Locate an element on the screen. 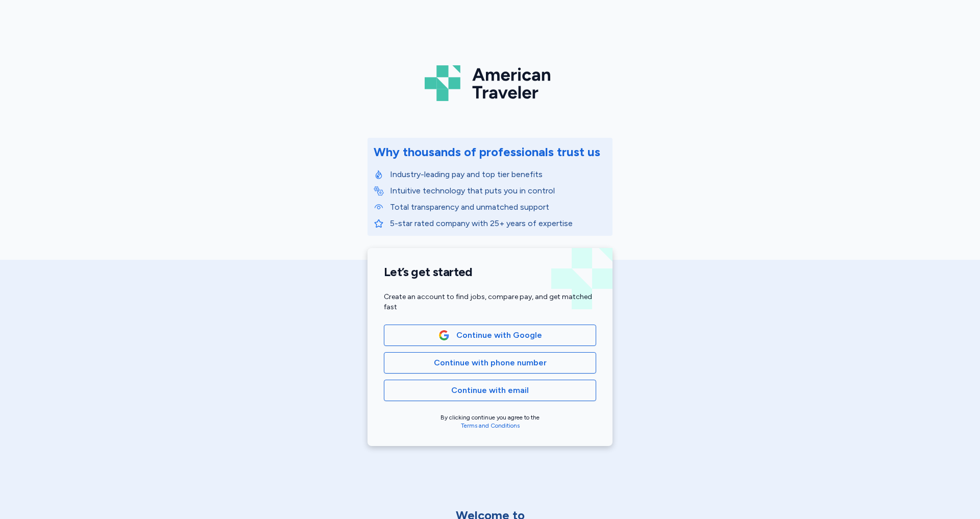  button: Google LogoContinue with Google is located at coordinates (490, 335).